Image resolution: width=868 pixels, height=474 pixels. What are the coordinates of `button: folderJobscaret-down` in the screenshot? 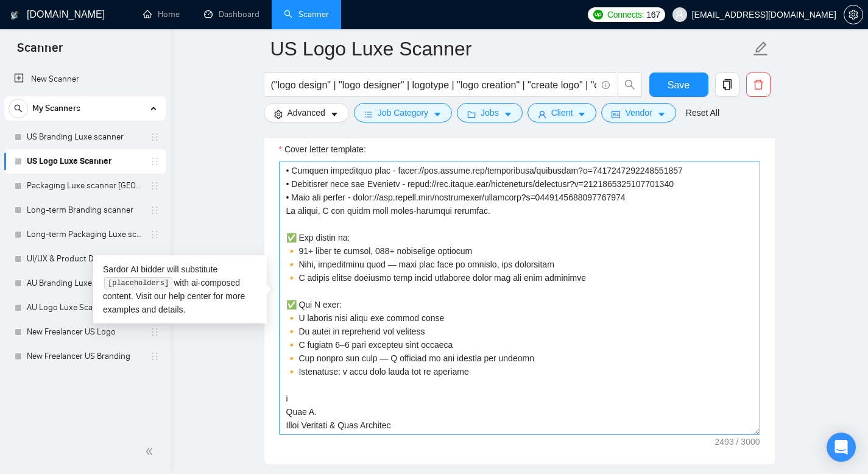 It's located at (490, 113).